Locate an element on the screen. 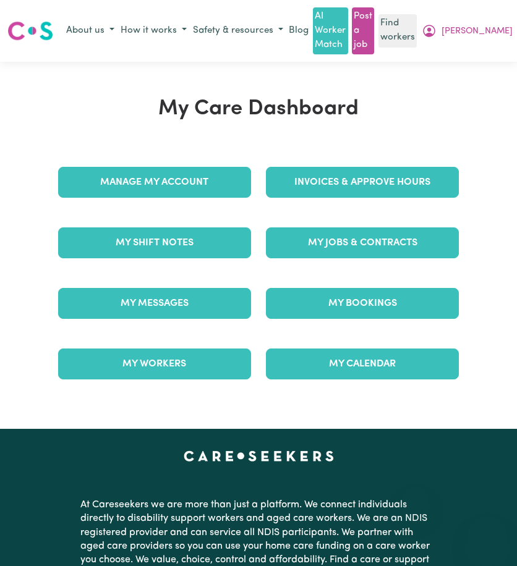 The height and width of the screenshot is (566, 517). a: Post a job is located at coordinates (363, 31).